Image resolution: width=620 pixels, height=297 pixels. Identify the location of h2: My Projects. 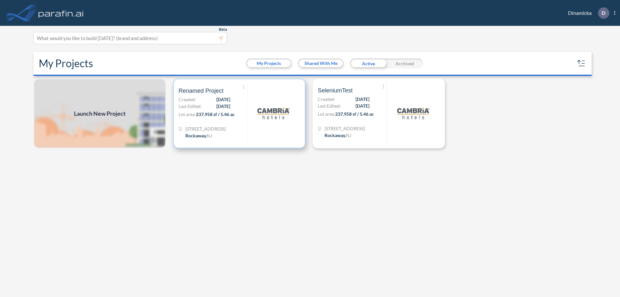
(66, 63).